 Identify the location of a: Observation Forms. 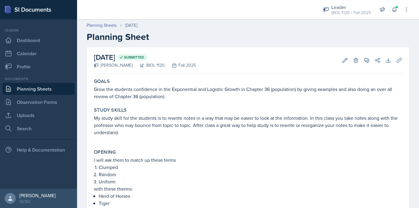
(39, 102).